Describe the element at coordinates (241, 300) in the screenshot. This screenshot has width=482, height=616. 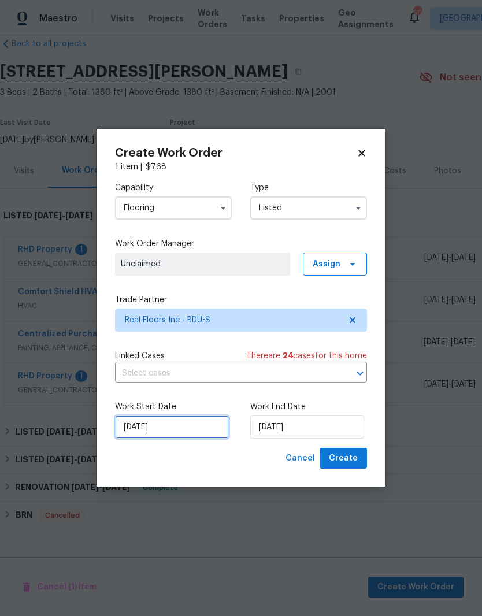
I see `label: Trade Partner` at that location.